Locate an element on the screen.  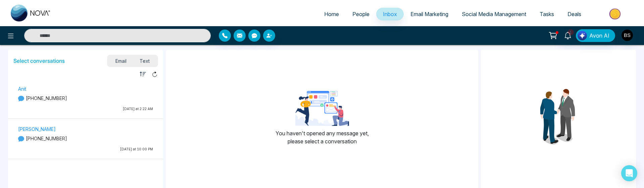
p: Anit is located at coordinates (86, 89).